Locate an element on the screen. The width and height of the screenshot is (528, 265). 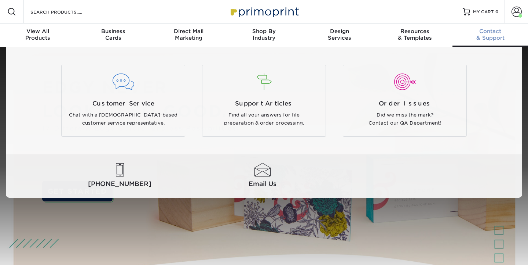
span: 0 is located at coordinates (497, 12).